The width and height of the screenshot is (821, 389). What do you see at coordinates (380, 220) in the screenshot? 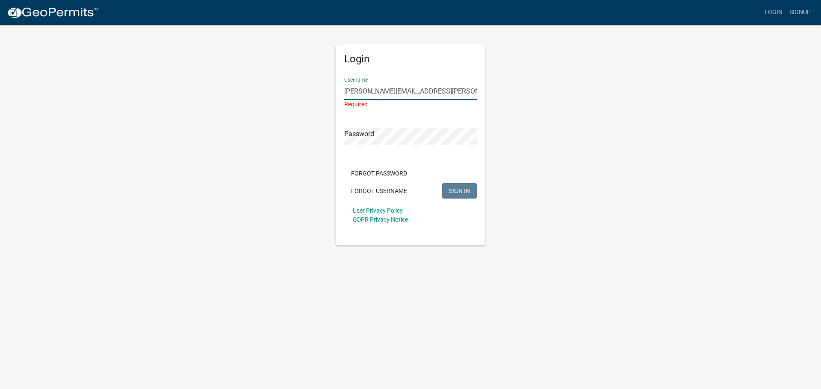
I see `a: GDPR Privacy Notice` at bounding box center [380, 220].